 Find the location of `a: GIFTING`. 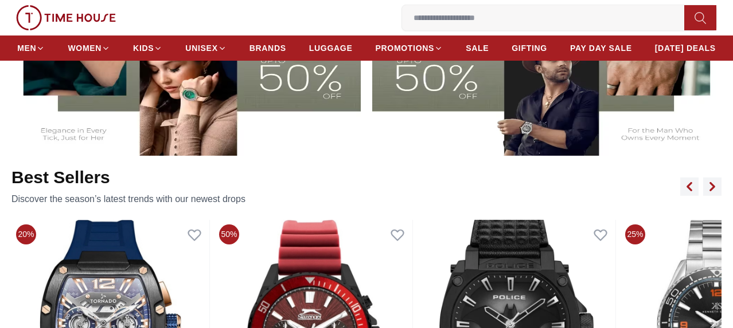

a: GIFTING is located at coordinates (529, 48).